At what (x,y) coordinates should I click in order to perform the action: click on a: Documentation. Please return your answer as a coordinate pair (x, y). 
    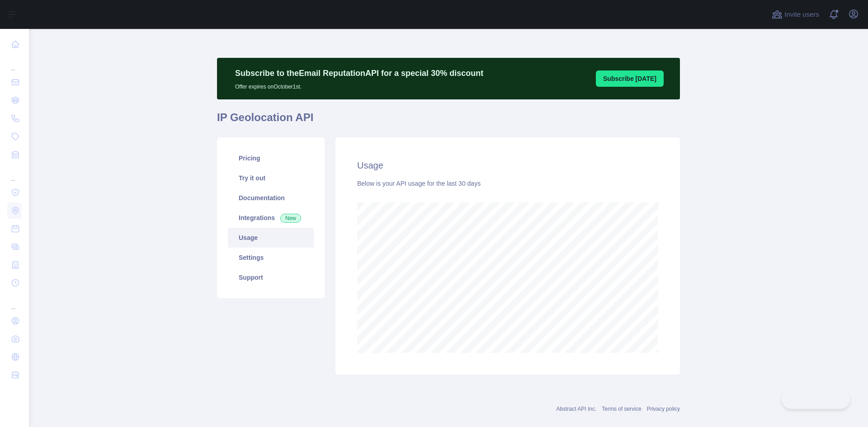
    Looking at the image, I should click on (271, 198).